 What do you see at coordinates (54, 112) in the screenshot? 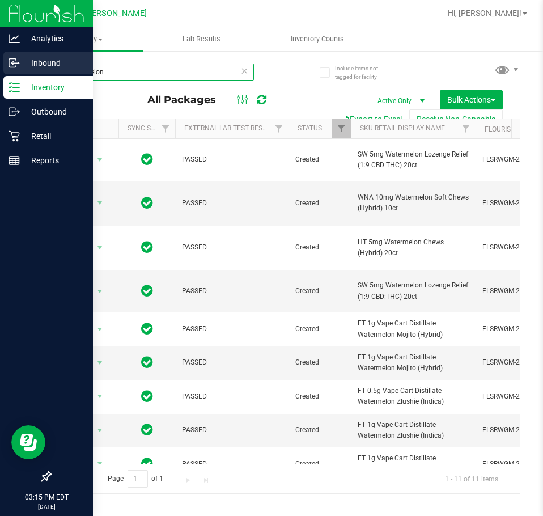
I see `p: Outbound` at bounding box center [54, 112].